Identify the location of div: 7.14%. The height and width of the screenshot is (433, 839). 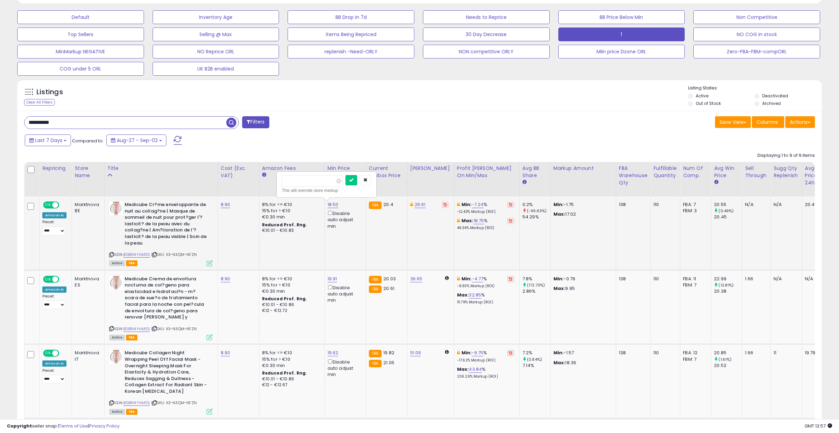
(536, 366).